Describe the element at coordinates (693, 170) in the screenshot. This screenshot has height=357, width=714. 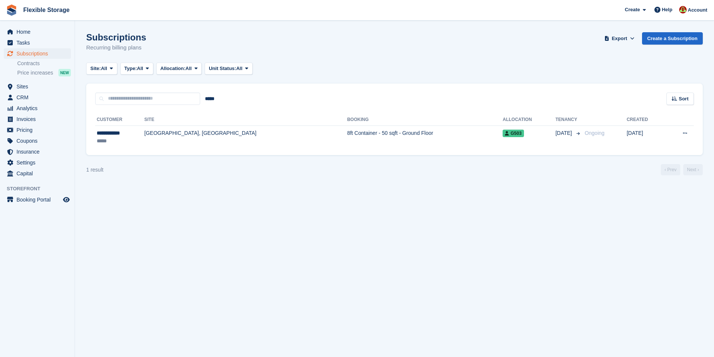
I see `a: Next` at that location.